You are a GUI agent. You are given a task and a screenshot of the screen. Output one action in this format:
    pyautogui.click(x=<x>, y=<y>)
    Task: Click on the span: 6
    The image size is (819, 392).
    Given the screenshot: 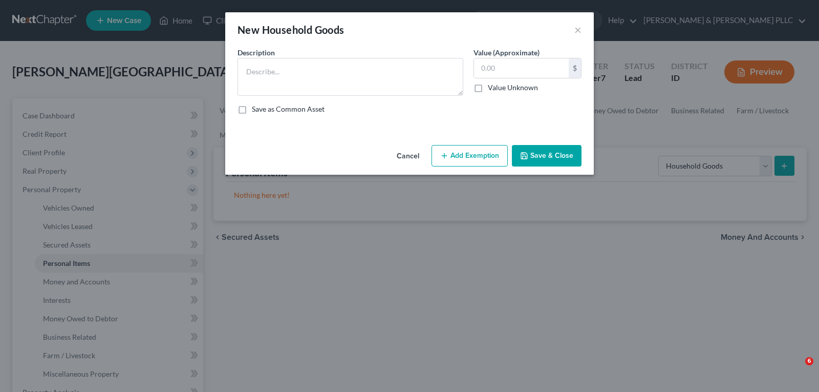 What is the action you would take?
    pyautogui.click(x=810, y=361)
    